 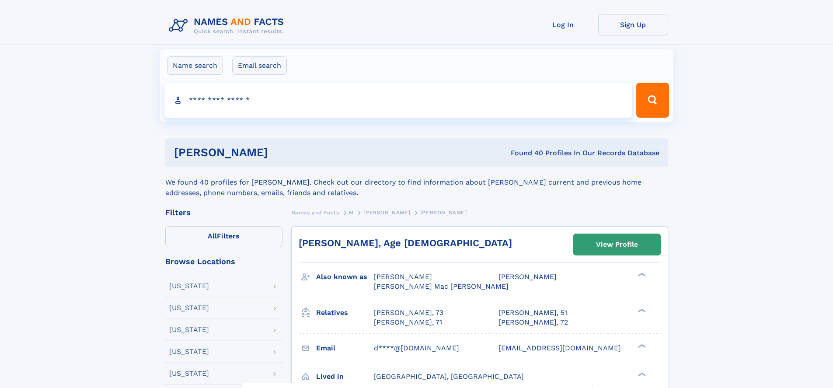 I want to click on button: Search Button, so click(x=652, y=100).